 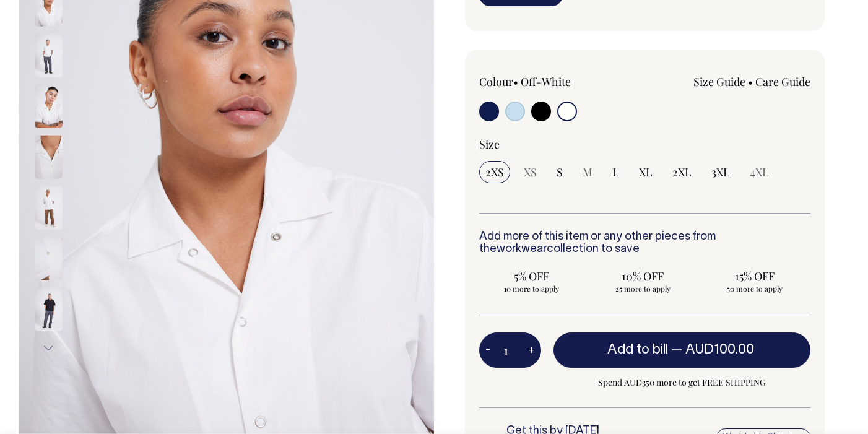 What do you see at coordinates (719, 350) in the screenshot?
I see `span: AUD100.00` at bounding box center [719, 350].